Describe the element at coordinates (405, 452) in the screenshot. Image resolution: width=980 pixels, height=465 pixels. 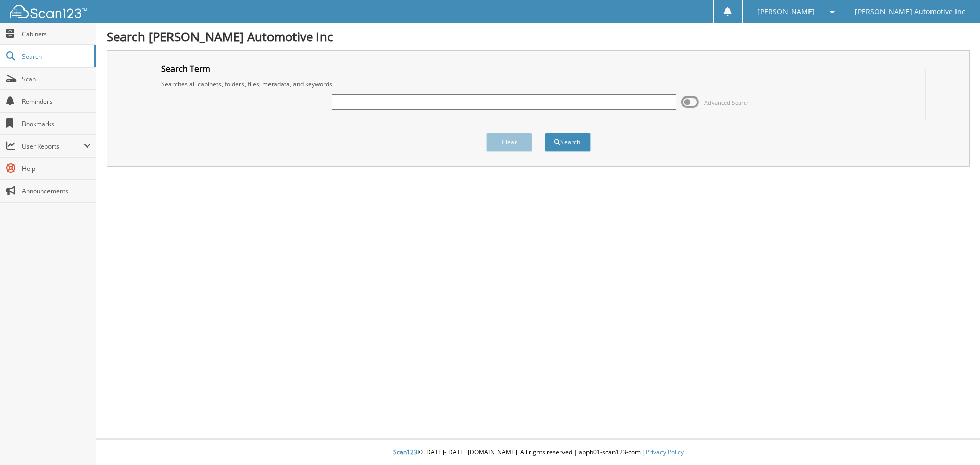
I see `span: Scan123` at that location.